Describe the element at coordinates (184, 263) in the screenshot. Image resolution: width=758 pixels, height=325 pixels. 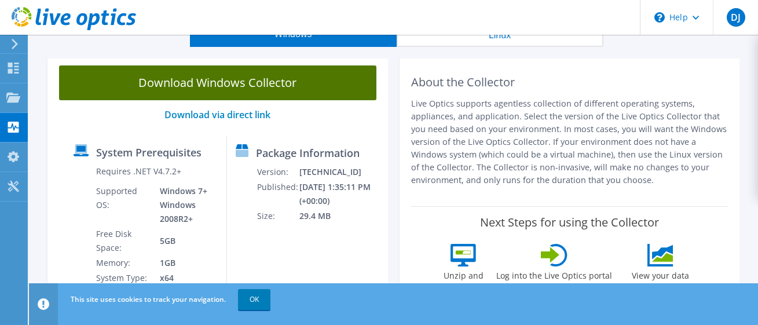
I see `td: 1GB` at that location.